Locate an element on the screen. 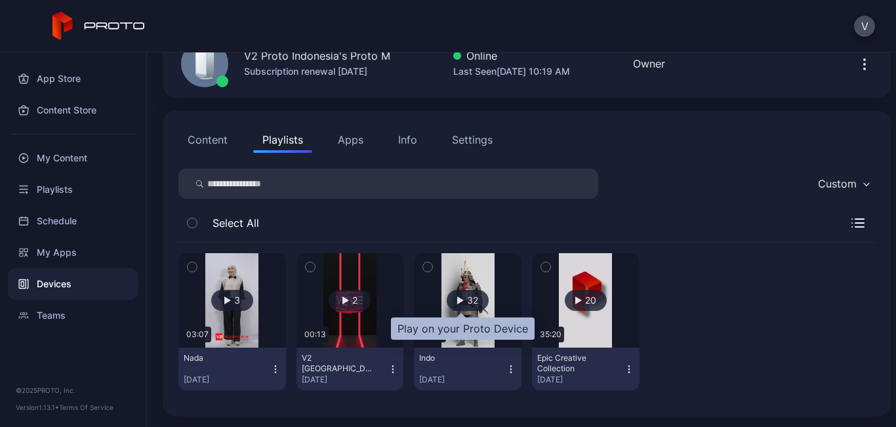 The image size is (896, 427). a: App Store is located at coordinates (73, 79).